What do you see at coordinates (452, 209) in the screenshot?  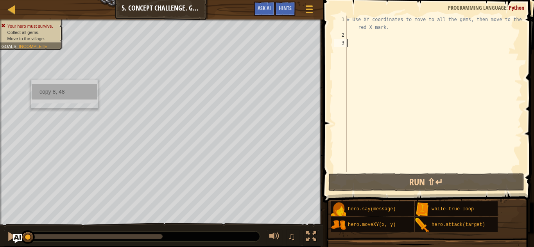 I see `span: while-true loop` at bounding box center [452, 209].